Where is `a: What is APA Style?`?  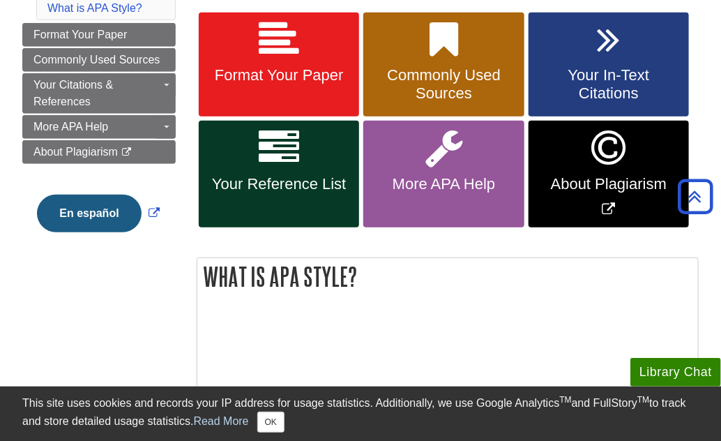
a: What is APA Style? is located at coordinates (95, 8).